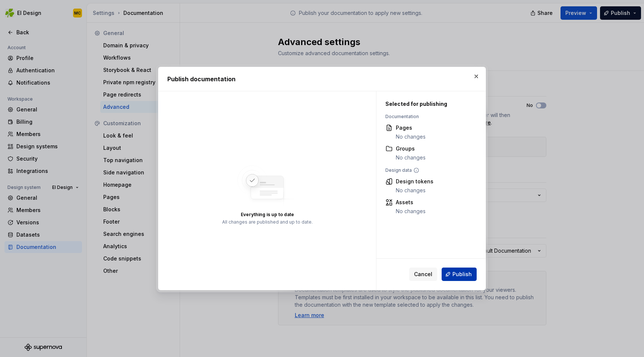 The height and width of the screenshot is (357, 644). What do you see at coordinates (267, 222) in the screenshot?
I see `div: All changes are published and up to date.` at bounding box center [267, 222].